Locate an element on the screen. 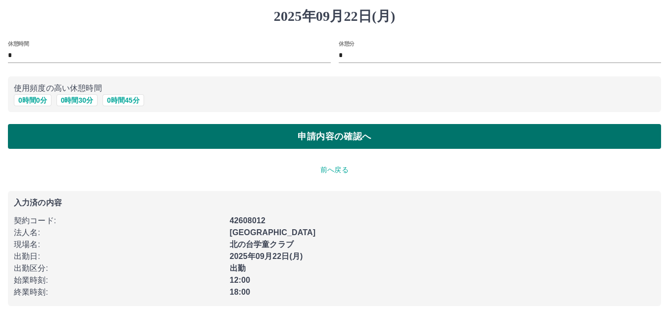 This screenshot has height=318, width=669. b: 12:00 is located at coordinates (240, 279).